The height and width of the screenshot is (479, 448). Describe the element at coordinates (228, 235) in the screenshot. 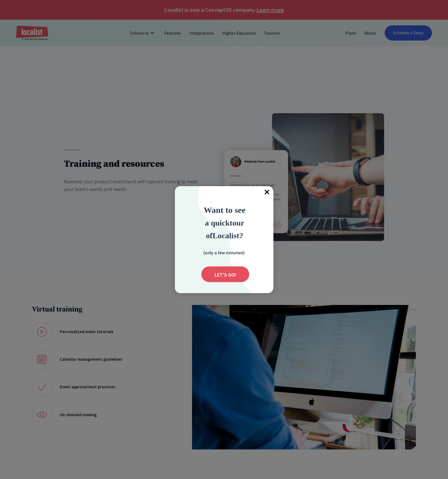

I see `strong: Localist?` at that location.